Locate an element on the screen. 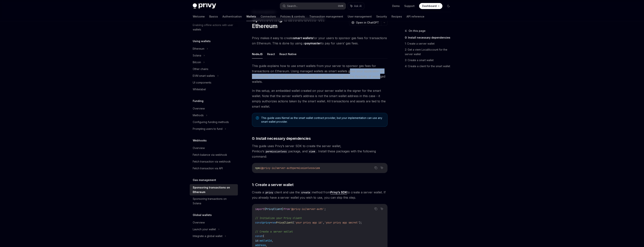 The height and width of the screenshot is (247, 644). div: Sponsoring transactions on Ethereum is located at coordinates (214, 190).